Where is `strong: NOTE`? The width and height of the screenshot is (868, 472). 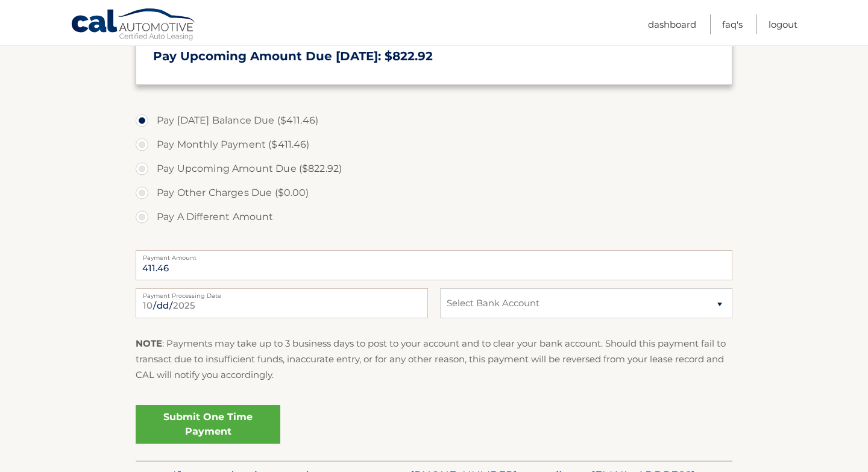 strong: NOTE is located at coordinates (149, 343).